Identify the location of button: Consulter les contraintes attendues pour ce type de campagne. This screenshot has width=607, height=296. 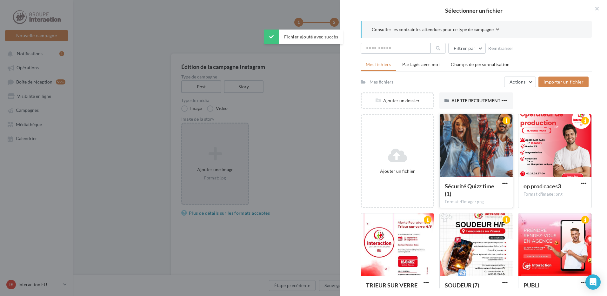
(435, 30).